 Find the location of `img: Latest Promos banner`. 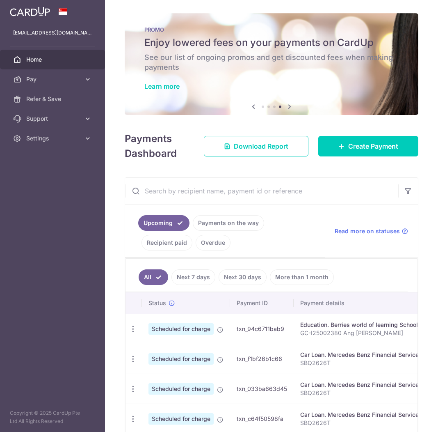

img: Latest Promos banner is located at coordinates (272, 64).